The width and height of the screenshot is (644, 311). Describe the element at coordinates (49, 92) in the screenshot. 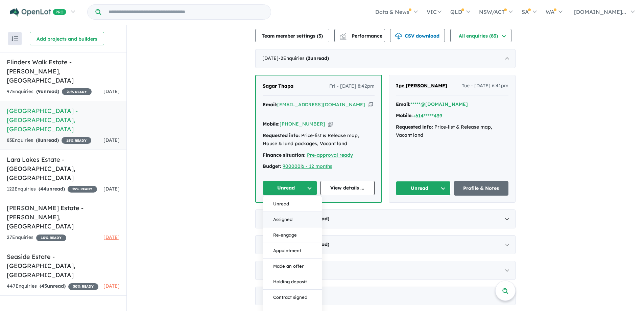

I see `div: 97 Enquir ies` at that location.